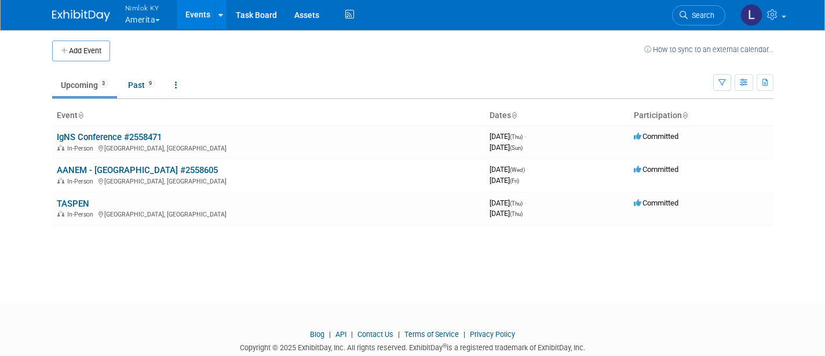 This screenshot has width=825, height=356. What do you see at coordinates (375, 334) in the screenshot?
I see `a: Contact Us` at bounding box center [375, 334].